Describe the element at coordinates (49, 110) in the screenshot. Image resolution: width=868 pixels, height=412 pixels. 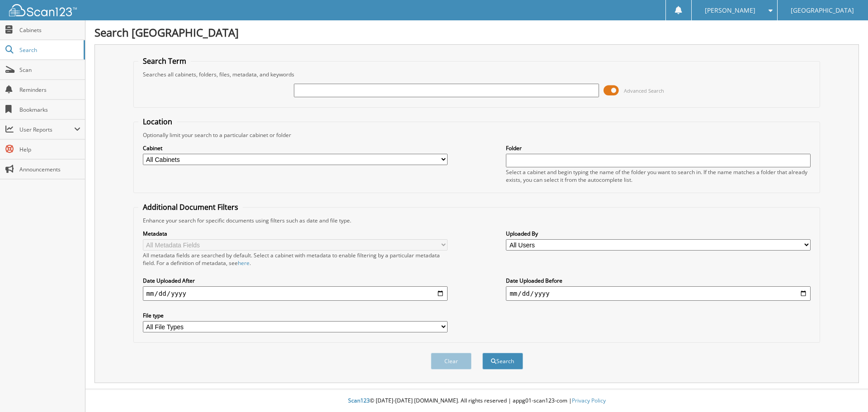
I see `span: Bookmarks` at that location.